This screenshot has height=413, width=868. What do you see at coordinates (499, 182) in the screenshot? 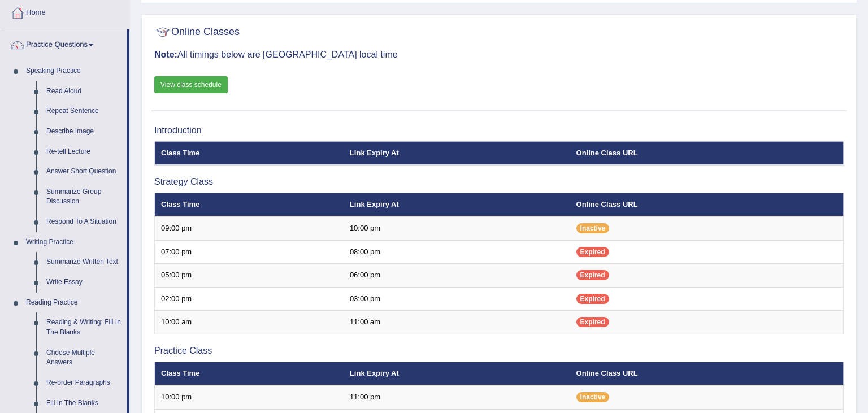
I see `h3: Strategy Class` at bounding box center [499, 182].